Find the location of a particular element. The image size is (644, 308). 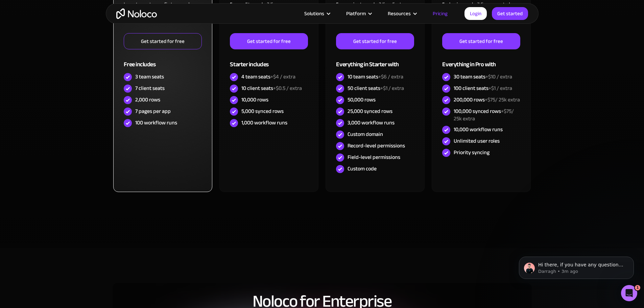

div: Starter includes is located at coordinates (269, 60).